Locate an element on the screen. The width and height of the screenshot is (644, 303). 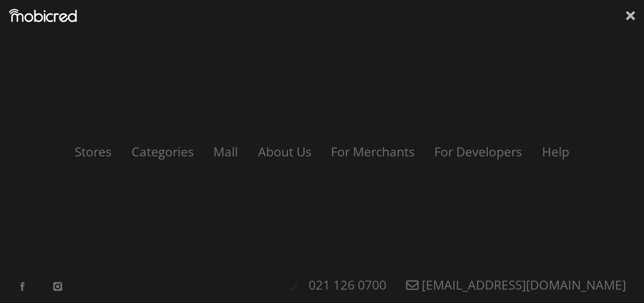
img: Mobicred is located at coordinates (43, 16).